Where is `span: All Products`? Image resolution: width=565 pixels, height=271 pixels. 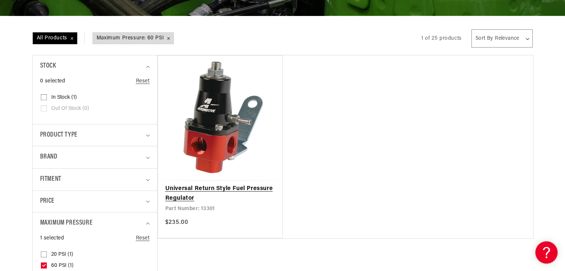
span: All Products is located at coordinates (55, 38).